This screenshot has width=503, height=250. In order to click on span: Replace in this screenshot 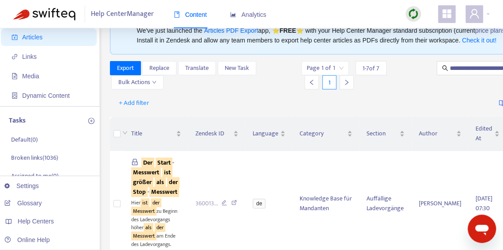, I will do `click(159, 68)`.